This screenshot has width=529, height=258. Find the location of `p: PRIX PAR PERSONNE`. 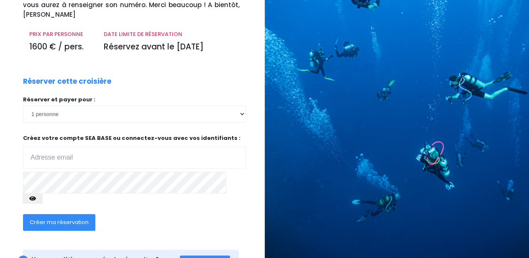

p: PRIX PAR PERSONNE is located at coordinates (60, 34).